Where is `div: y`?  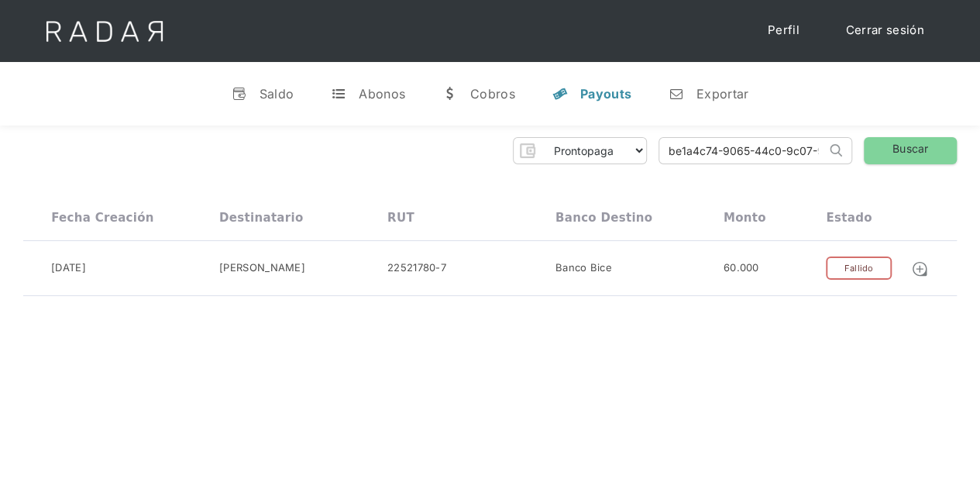 div: y is located at coordinates (560, 94).